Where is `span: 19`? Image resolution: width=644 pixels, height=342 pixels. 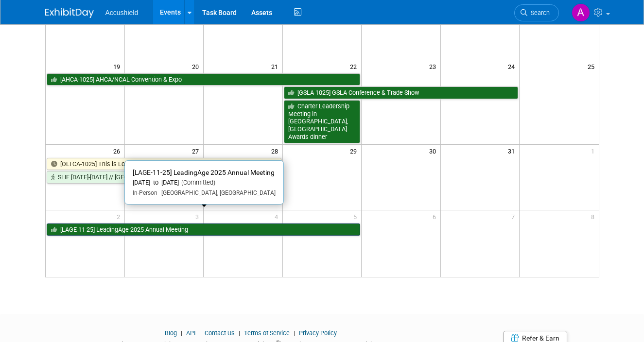 span: 19 is located at coordinates (118, 66).